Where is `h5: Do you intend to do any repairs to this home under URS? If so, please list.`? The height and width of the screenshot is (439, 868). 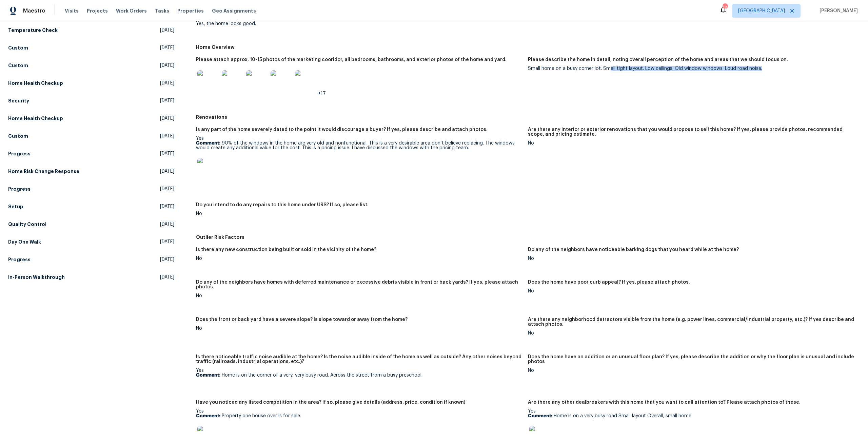
h5: Do you intend to do any repairs to this home under URS? If so, please list. is located at coordinates (283, 205).